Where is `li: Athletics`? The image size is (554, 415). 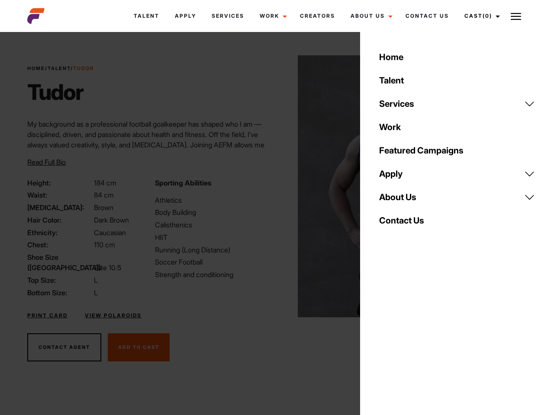 li: Athletics is located at coordinates (213, 200).